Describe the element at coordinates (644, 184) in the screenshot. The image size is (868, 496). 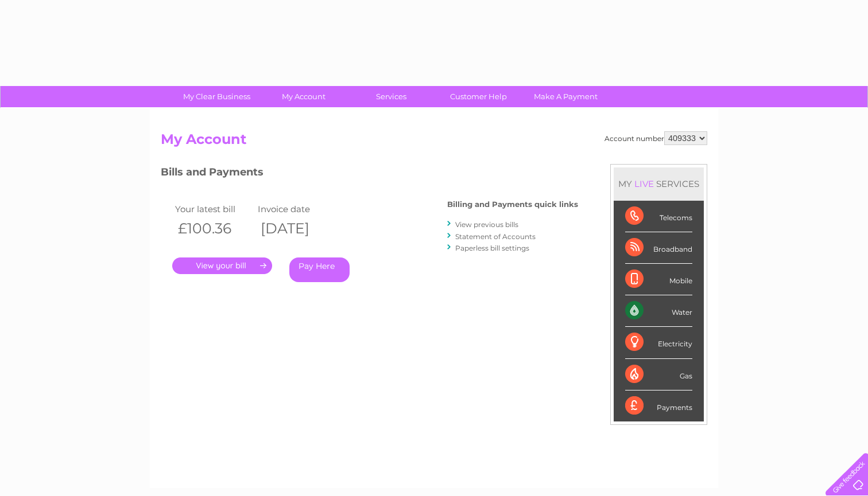
I see `div: LIVE` at that location.